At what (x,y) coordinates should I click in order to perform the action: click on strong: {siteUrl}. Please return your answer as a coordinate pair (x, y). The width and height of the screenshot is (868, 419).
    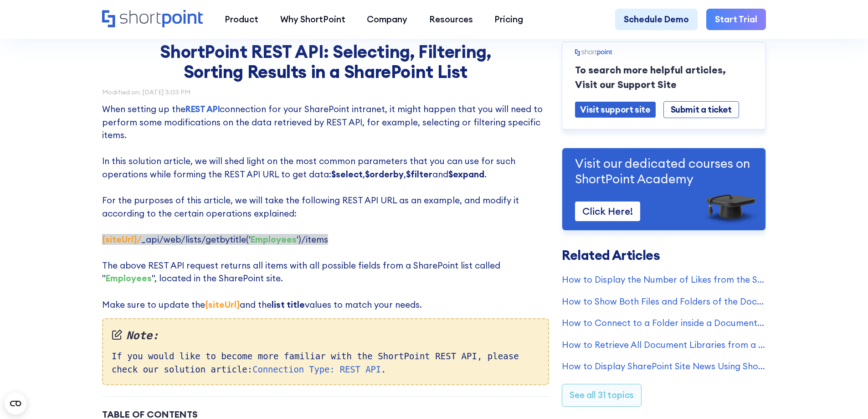
    Looking at the image, I should click on (222, 304).